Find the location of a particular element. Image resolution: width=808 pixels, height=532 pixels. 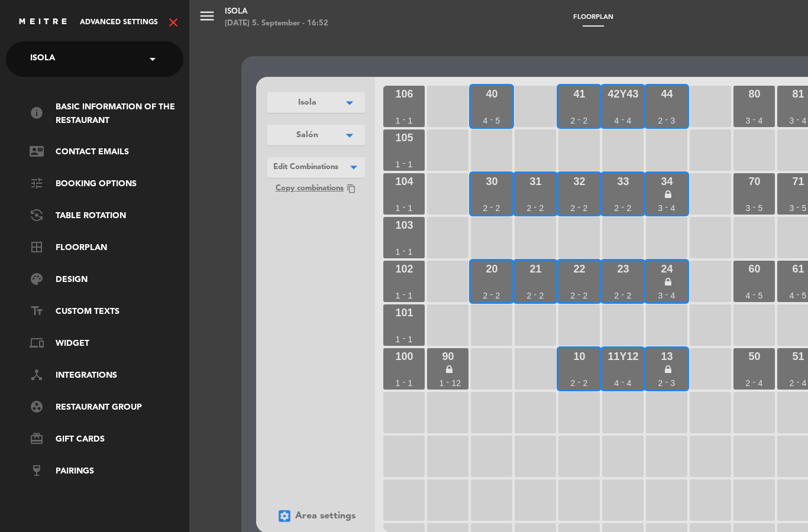

a: Restaurant group is located at coordinates (107, 408).